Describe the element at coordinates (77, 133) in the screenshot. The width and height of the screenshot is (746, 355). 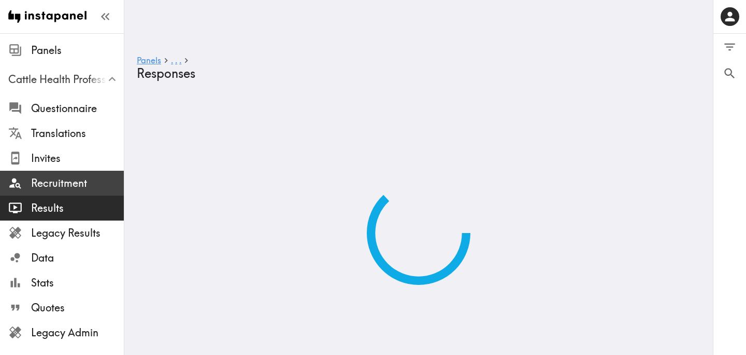
I see `span: Translations` at that location.